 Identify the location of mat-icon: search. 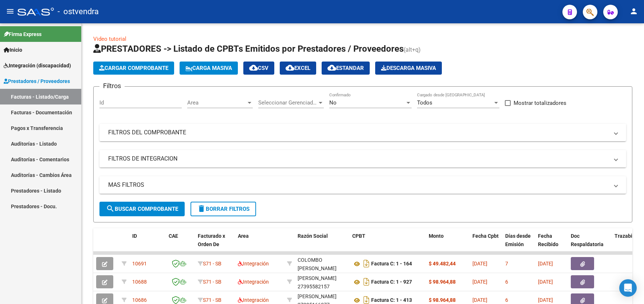
(110, 209).